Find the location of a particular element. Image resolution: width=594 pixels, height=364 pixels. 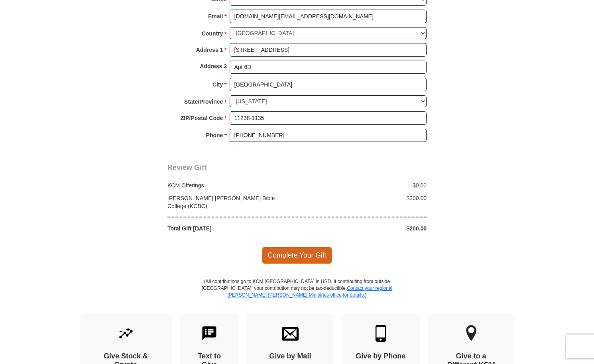

strong: Address 1 is located at coordinates (210, 50).